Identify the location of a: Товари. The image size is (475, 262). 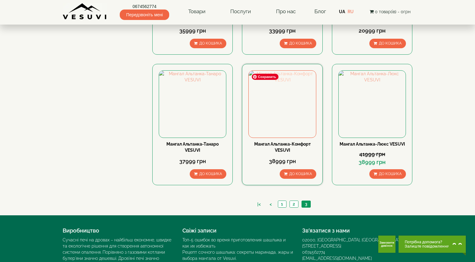
(197, 12).